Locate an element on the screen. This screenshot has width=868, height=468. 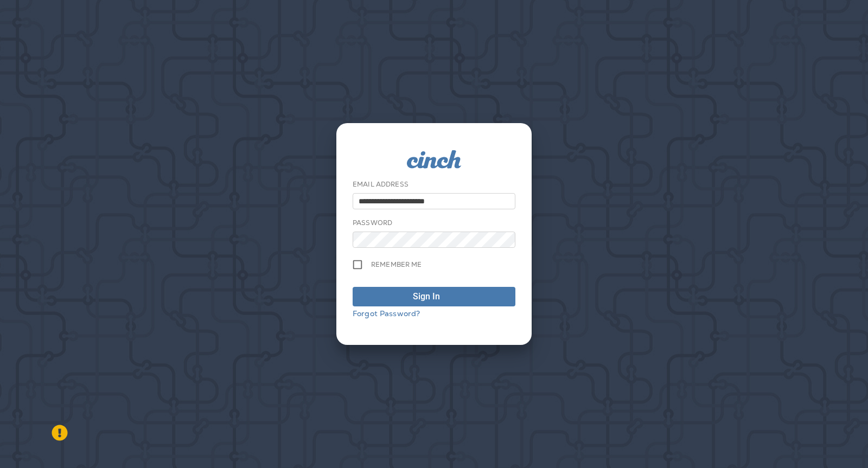
label: Password is located at coordinates (372, 223).